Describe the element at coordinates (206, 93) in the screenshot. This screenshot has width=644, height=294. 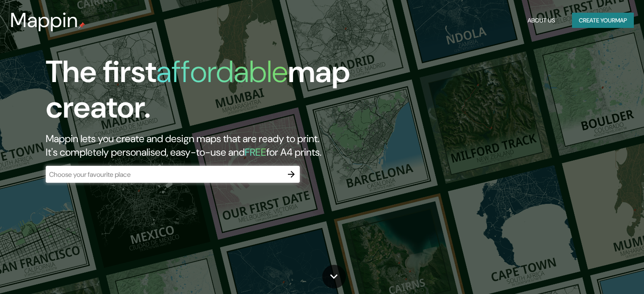
I see `h1: The first map creator.` at that location.